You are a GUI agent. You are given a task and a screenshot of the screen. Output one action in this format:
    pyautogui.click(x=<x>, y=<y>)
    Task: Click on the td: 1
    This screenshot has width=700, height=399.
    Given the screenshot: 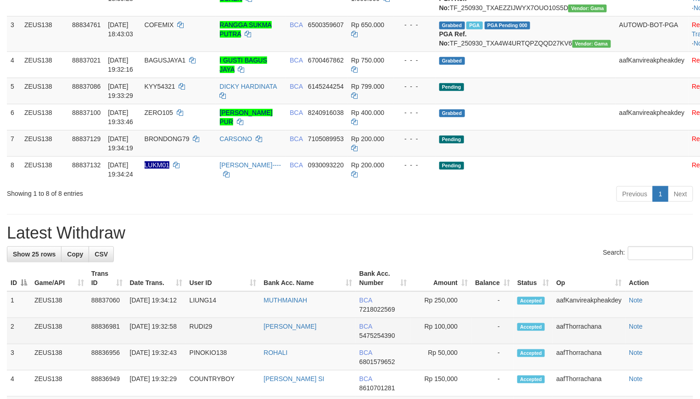 What is the action you would take?
    pyautogui.click(x=19, y=305)
    